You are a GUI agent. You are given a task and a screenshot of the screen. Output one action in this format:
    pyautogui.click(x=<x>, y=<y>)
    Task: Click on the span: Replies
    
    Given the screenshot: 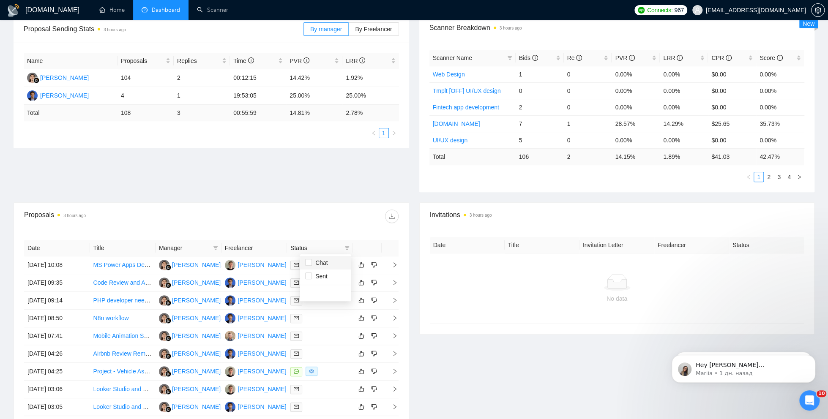 What is the action you would take?
    pyautogui.click(x=199, y=61)
    